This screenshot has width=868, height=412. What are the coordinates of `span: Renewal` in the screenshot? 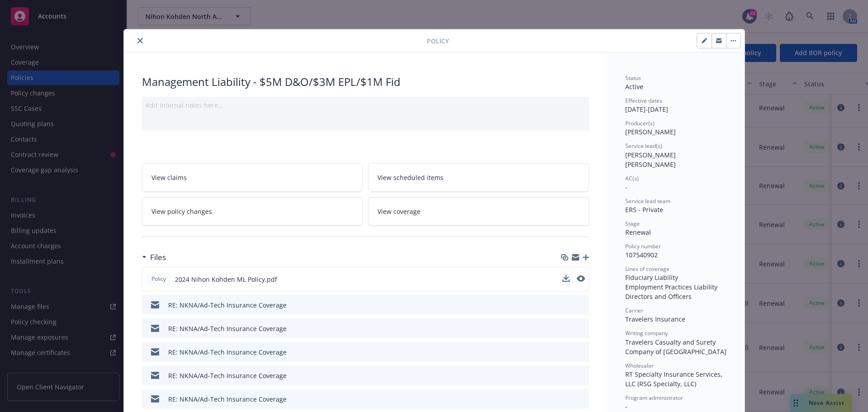 It's located at (638, 232).